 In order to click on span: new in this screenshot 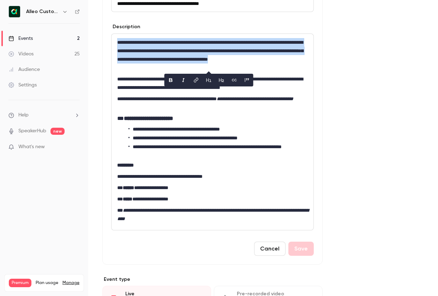, I will do `click(58, 131)`.